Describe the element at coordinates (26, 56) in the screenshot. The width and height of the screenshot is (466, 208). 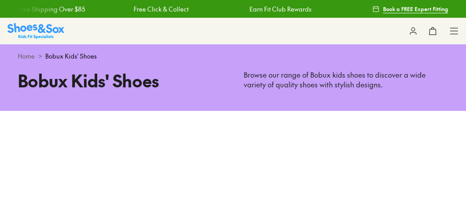
I see `a: Home` at that location.